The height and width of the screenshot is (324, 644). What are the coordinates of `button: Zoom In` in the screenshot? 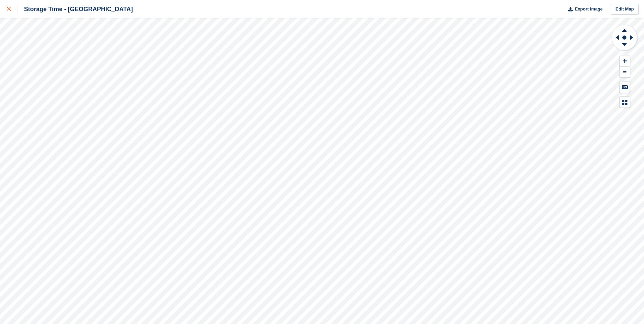 It's located at (625, 61).